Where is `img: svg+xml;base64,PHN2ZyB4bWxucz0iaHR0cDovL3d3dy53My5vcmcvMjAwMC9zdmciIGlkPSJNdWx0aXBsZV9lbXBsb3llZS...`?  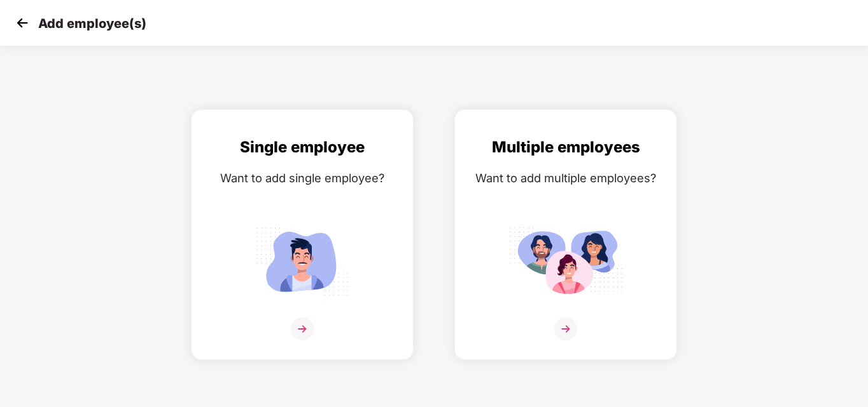
img: svg+xml;base64,PHN2ZyB4bWxucz0iaHR0cDovL3d3dy53My5vcmcvMjAwMC9zdmciIGlkPSJNdWx0aXBsZV9lbXBsb3llZS... is located at coordinates (565, 261).